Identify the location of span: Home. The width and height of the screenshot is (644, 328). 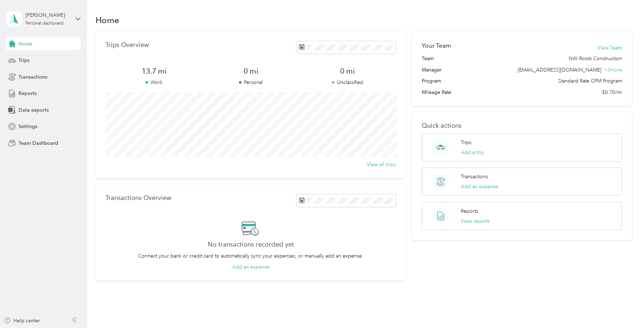
(25, 44).